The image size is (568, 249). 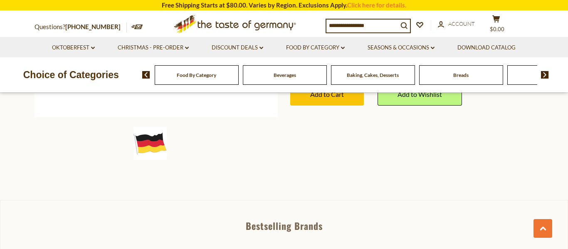 What do you see at coordinates (486, 48) in the screenshot?
I see `a: Download Catalog` at bounding box center [486, 48].